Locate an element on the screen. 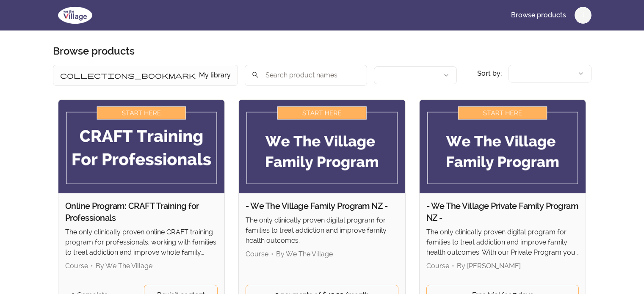 This screenshot has height=294, width=644. img: We The Village logo is located at coordinates (75, 15).